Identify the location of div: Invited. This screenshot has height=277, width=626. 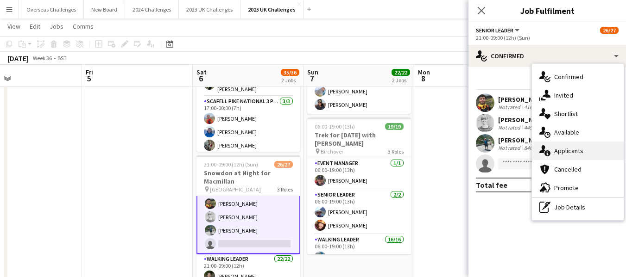
(577, 95).